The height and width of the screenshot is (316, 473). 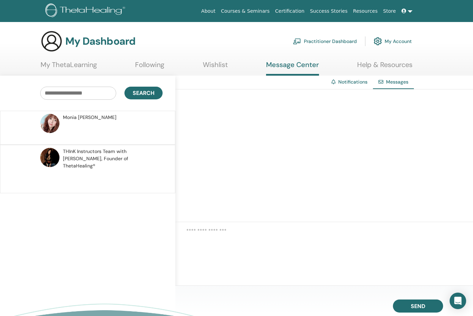 I want to click on a: Help & Resources, so click(x=385, y=67).